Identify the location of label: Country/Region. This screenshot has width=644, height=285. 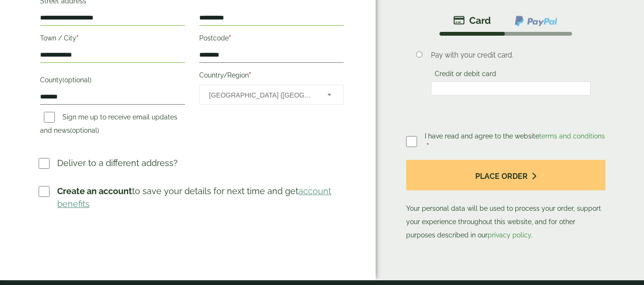
(272, 77).